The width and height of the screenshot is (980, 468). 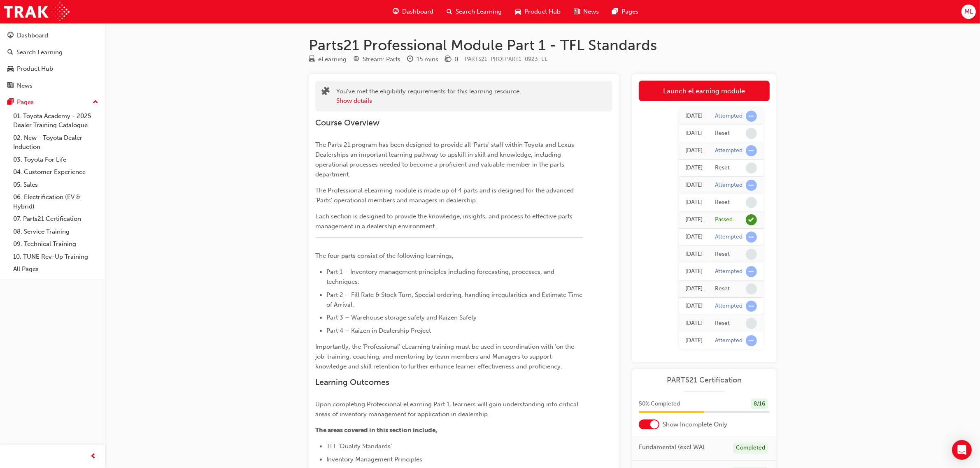 What do you see at coordinates (56, 159) in the screenshot?
I see `a: 03. Toyota For Life` at bounding box center [56, 159].